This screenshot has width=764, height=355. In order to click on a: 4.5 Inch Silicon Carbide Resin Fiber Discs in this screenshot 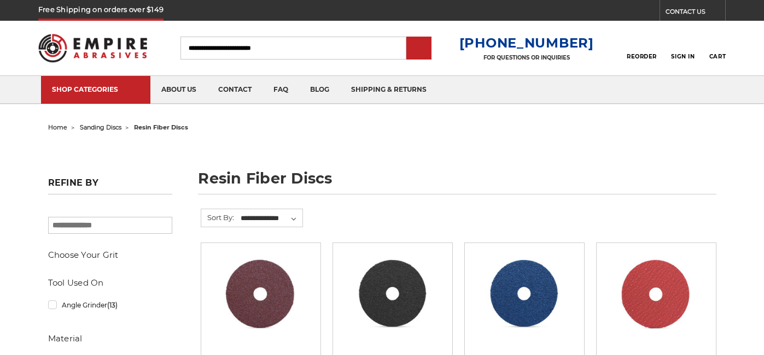, I will do `click(392, 303)`.